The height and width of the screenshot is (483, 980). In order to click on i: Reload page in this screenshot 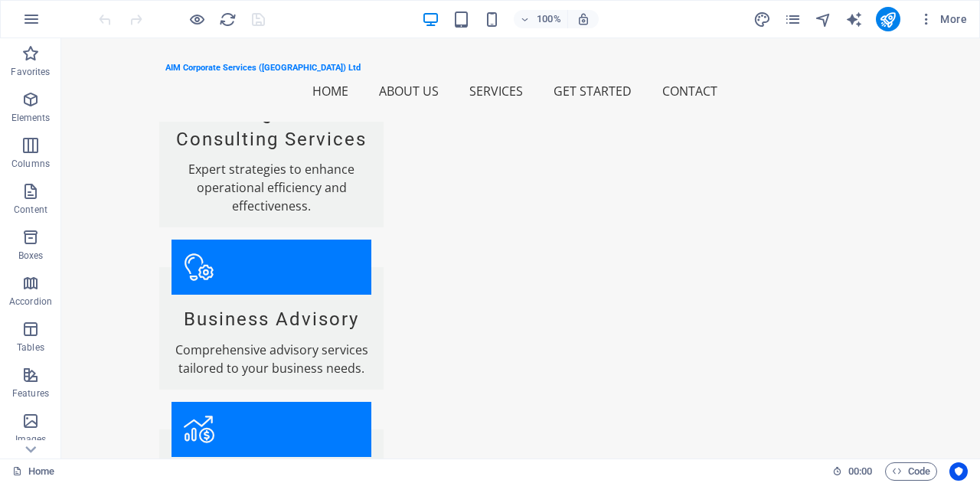, I will do `click(228, 19)`.